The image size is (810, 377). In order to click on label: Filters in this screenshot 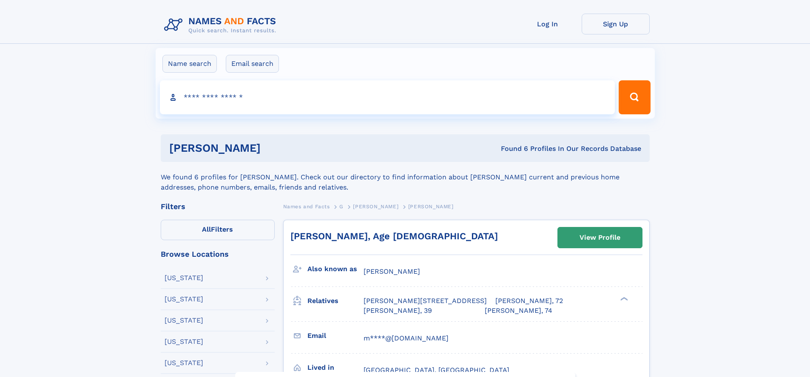, I will do `click(218, 230)`.